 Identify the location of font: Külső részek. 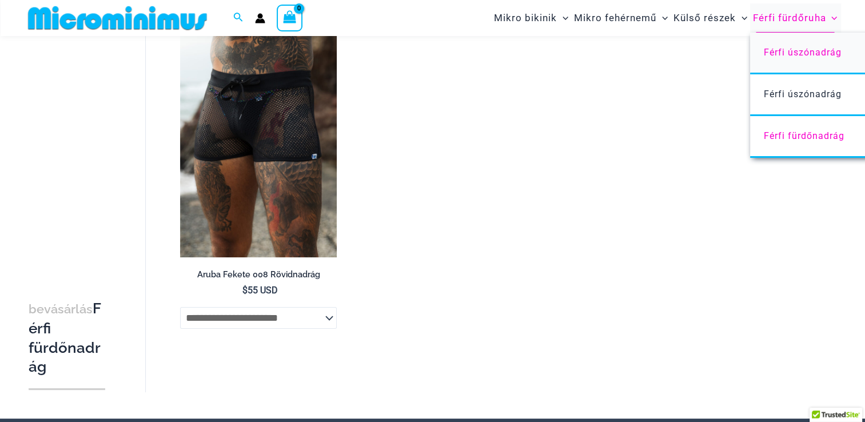
(705, 18).